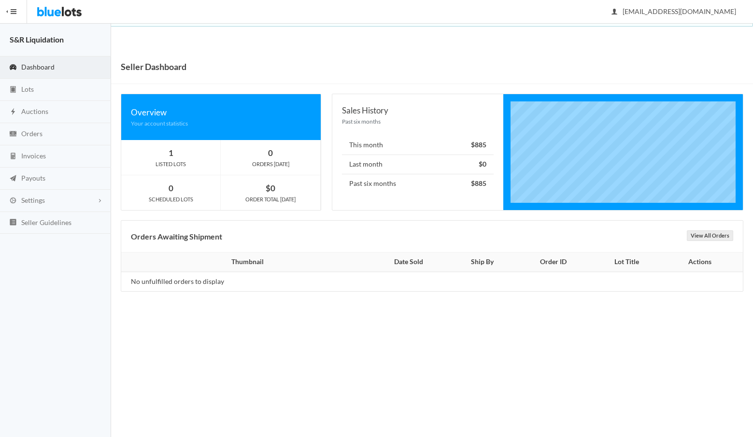 The width and height of the screenshot is (753, 437). What do you see at coordinates (32, 133) in the screenshot?
I see `span: Orders` at bounding box center [32, 133].